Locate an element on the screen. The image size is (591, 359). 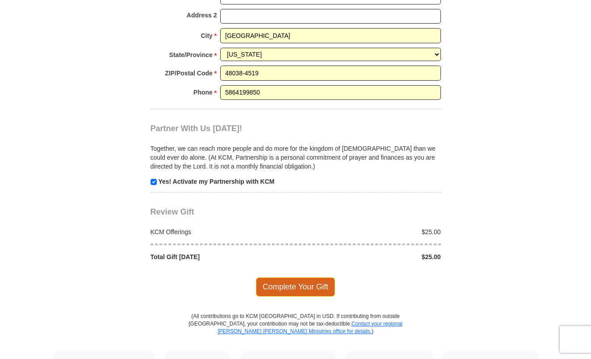
span: Complete Your Gift is located at coordinates (295, 287).